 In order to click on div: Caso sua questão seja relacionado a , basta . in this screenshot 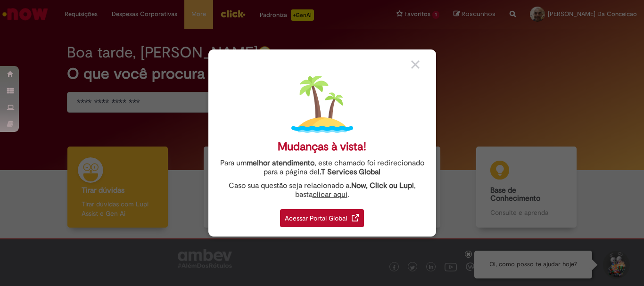, I will do `click(322, 190)`.